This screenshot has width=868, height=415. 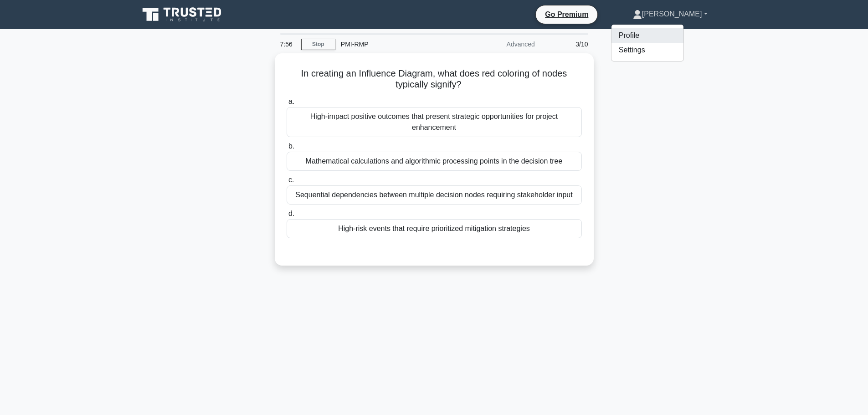 I want to click on div: Mathematical calculations and algorithmic processing points in the decision tree, so click(x=434, y=161).